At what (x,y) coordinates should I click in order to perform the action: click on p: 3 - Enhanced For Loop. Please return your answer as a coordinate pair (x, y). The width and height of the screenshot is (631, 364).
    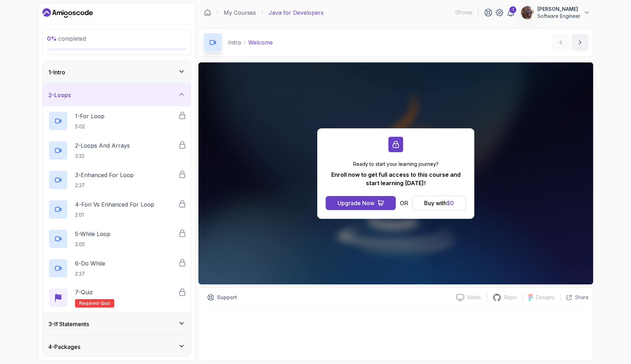
    Looking at the image, I should click on (104, 175).